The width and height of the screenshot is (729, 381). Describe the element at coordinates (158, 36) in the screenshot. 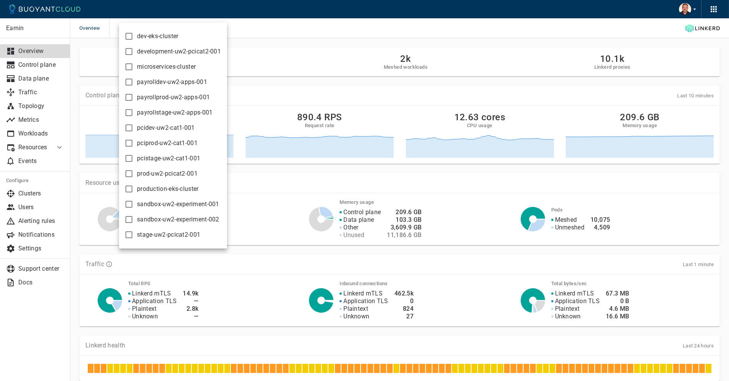

I see `span: dev-eks-cluster` at that location.